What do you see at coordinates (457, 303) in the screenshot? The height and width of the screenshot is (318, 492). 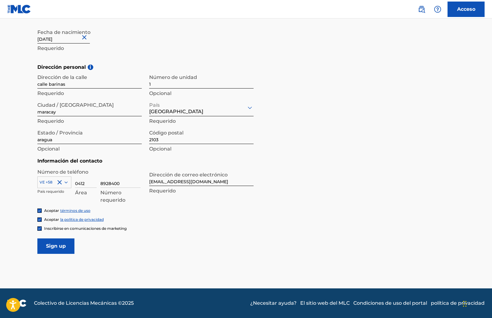 I see `a: política de privacidad` at bounding box center [457, 303].